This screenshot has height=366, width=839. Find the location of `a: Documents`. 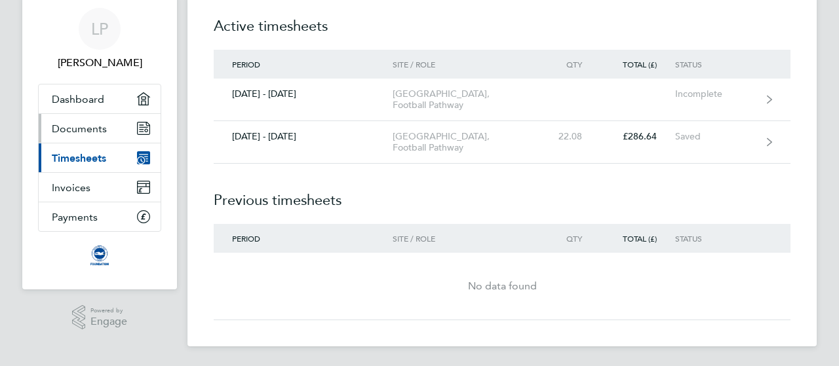

a: Documents is located at coordinates (100, 128).